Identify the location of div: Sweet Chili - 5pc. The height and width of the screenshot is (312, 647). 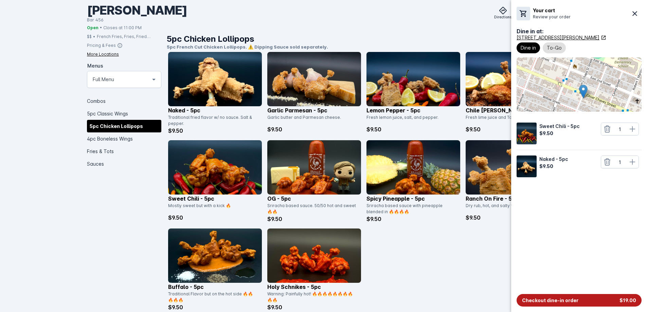
(560, 126).